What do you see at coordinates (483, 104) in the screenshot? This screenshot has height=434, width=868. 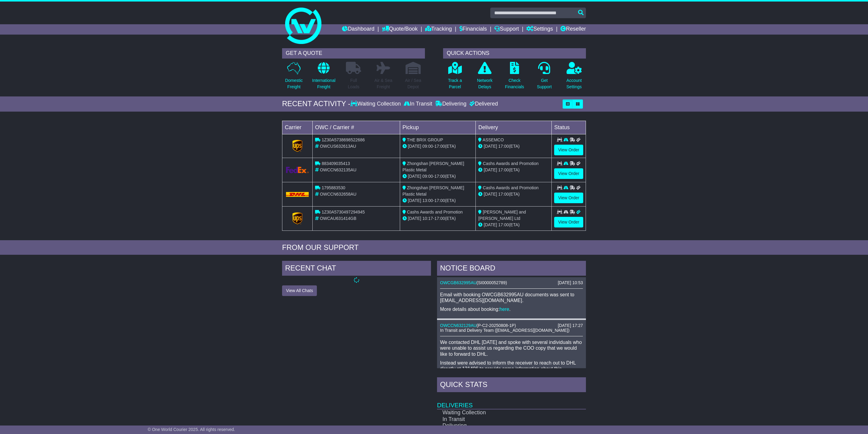 I see `div: Delivered` at bounding box center [483, 104].